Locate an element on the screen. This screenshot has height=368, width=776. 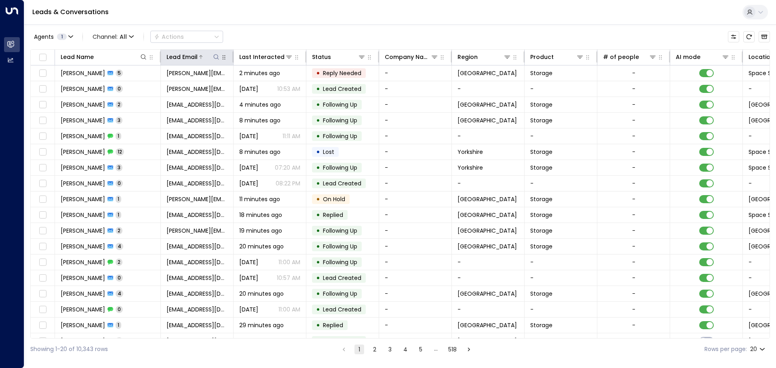
span: Gemma Mollaghan is located at coordinates (83, 89).